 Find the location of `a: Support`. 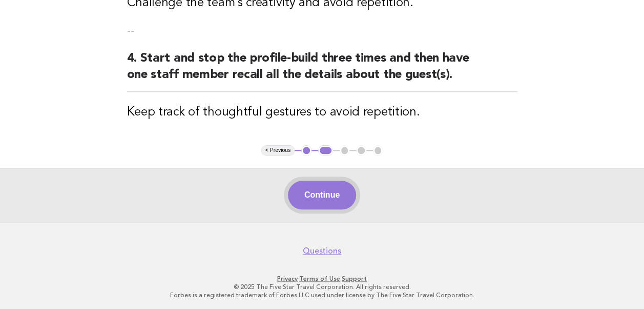

a: Support is located at coordinates (354, 278).